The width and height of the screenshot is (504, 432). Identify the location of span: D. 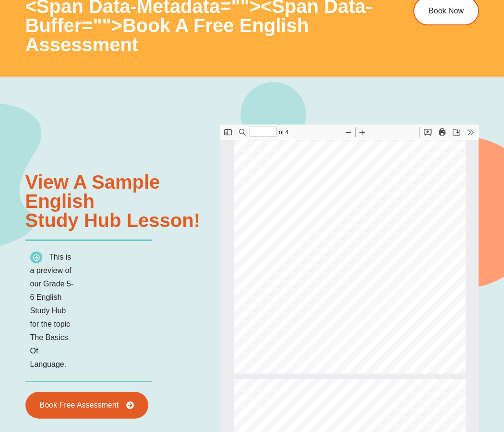
(103, 91).